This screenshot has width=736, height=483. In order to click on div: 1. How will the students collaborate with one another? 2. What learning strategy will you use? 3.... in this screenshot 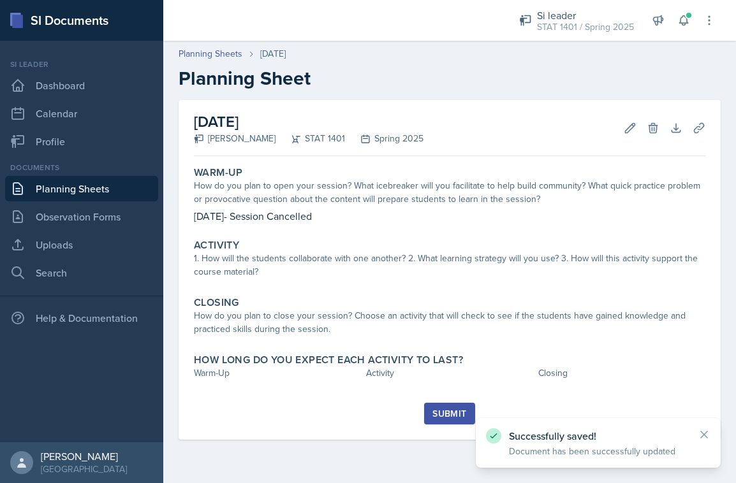, I will do `click(449, 265)`.